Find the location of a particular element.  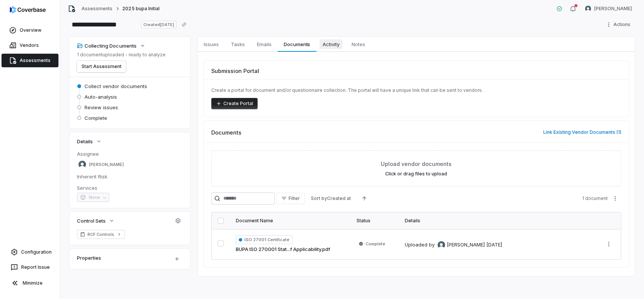

div: Document Name is located at coordinates (290, 221).